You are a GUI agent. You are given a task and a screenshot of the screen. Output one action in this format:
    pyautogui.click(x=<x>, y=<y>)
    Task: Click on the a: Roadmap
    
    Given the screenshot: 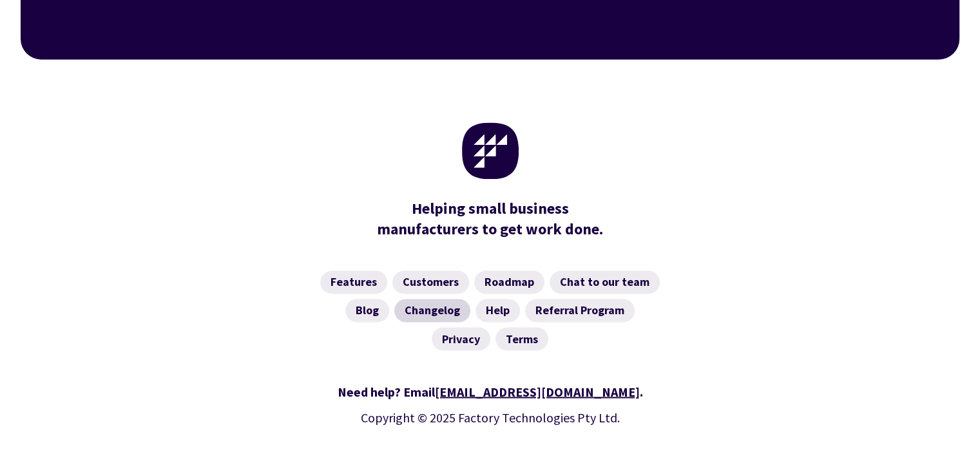 What is the action you would take?
    pyautogui.click(x=509, y=282)
    